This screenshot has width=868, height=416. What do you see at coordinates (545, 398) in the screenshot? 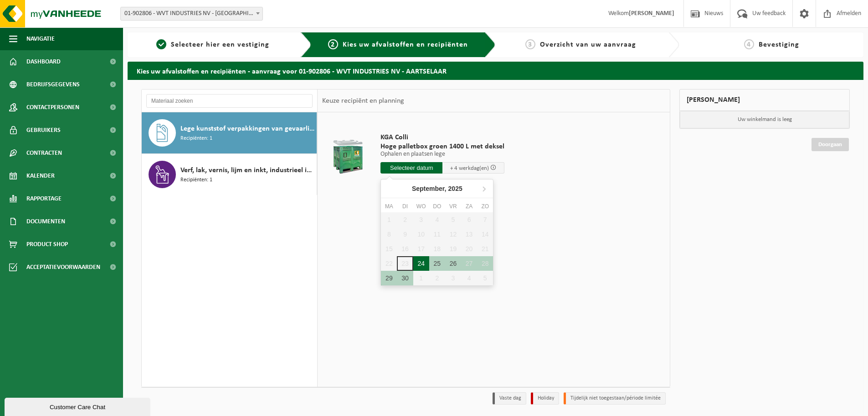
I see `li: Holiday` at bounding box center [545, 398].